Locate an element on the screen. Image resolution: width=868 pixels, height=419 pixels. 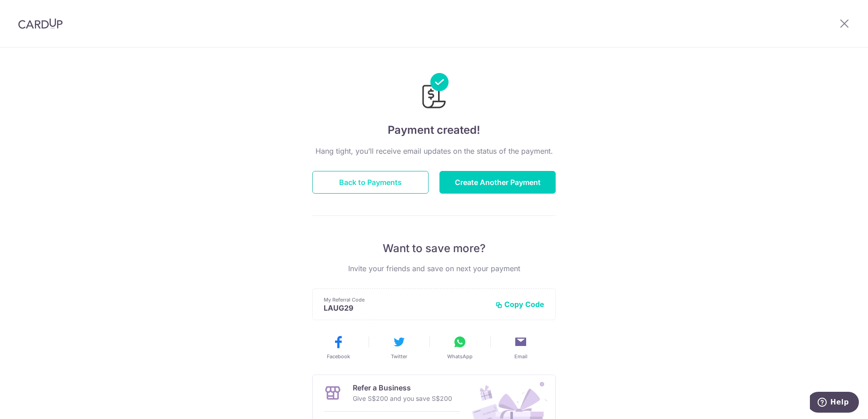
img: CardUp is located at coordinates (41, 24).